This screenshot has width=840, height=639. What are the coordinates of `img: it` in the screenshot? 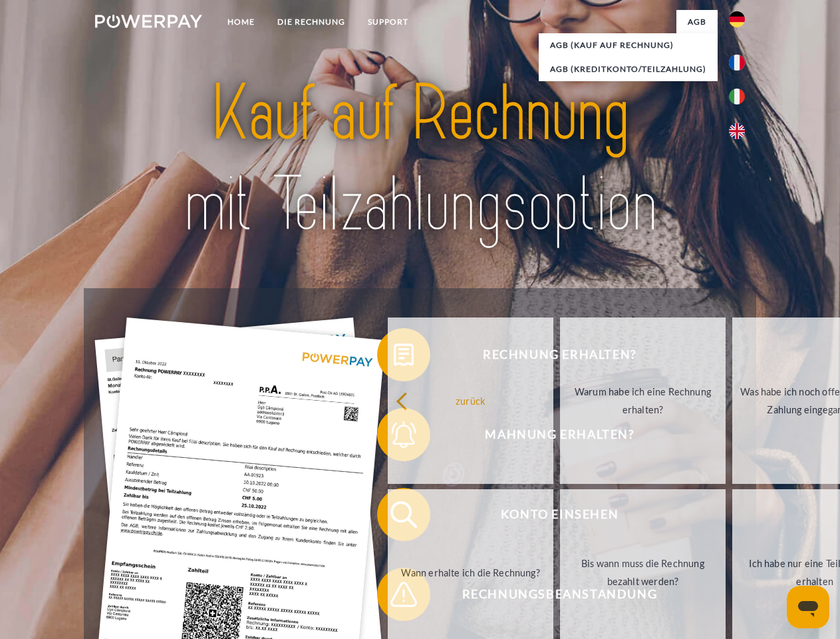 It's located at (737, 97).